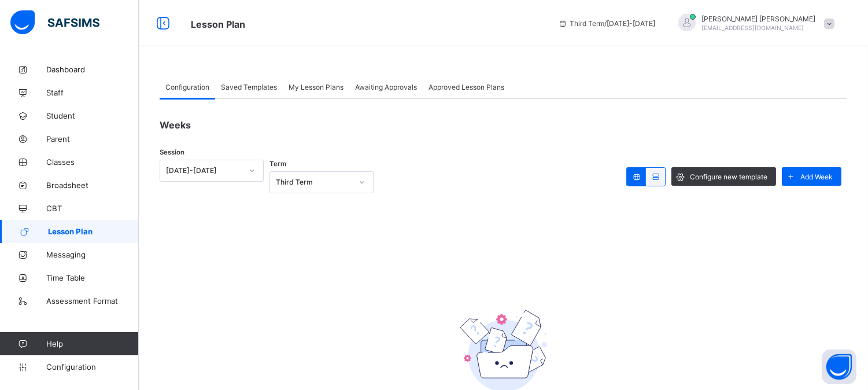 The image size is (868, 390). I want to click on span: Term, so click(277, 164).